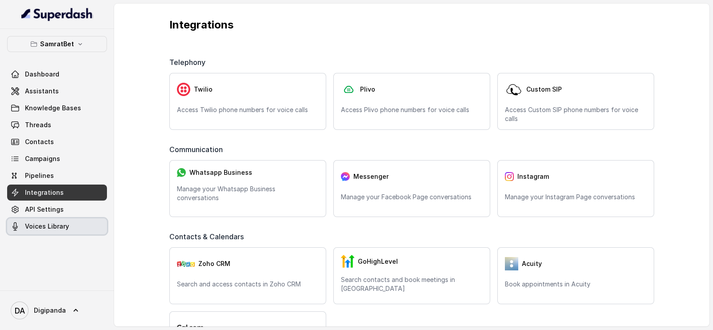 The width and height of the screenshot is (713, 330). Describe the element at coordinates (198, 150) in the screenshot. I see `span: Communication` at that location.